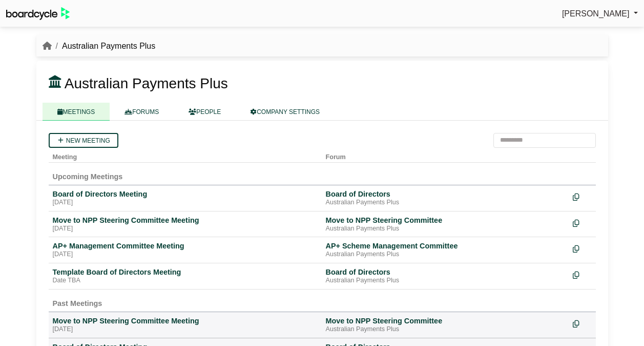 The width and height of the screenshot is (644, 346). What do you see at coordinates (104, 47) in the screenshot?
I see `li: Australian Payments Plus` at bounding box center [104, 47].